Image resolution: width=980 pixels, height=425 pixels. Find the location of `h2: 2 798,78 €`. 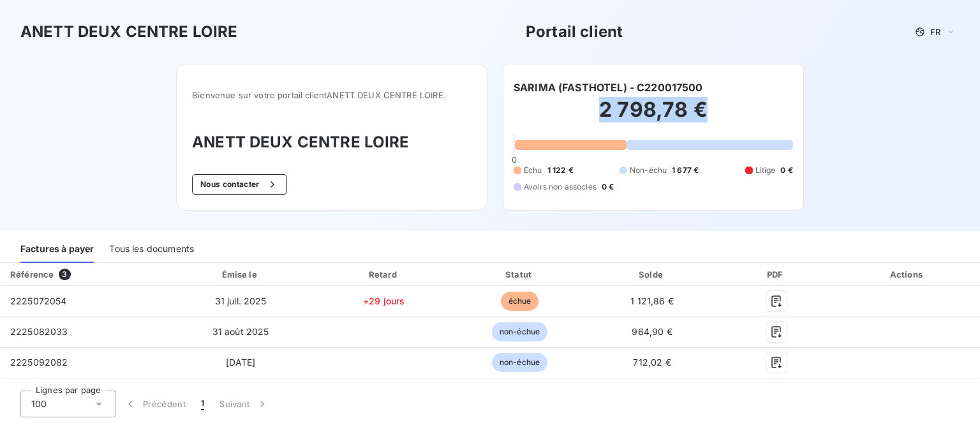

h2: 2 798,78 € is located at coordinates (653, 116).